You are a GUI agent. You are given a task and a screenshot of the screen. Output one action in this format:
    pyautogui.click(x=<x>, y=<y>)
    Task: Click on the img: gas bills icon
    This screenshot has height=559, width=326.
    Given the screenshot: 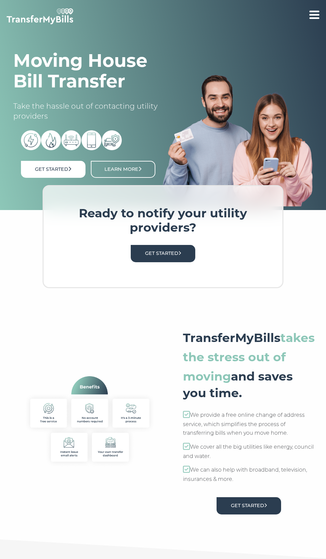 What is the action you would take?
    pyautogui.click(x=51, y=140)
    